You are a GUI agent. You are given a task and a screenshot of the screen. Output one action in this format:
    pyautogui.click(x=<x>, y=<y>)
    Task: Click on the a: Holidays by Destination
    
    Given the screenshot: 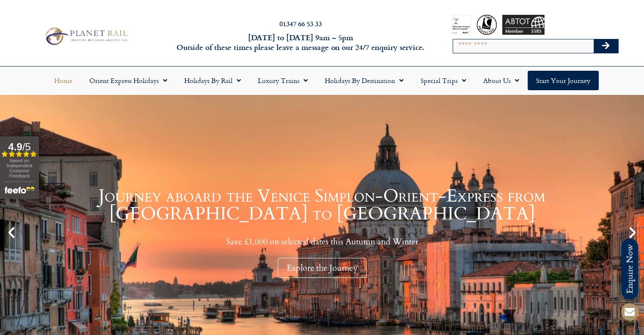 What is the action you would take?
    pyautogui.click(x=364, y=80)
    